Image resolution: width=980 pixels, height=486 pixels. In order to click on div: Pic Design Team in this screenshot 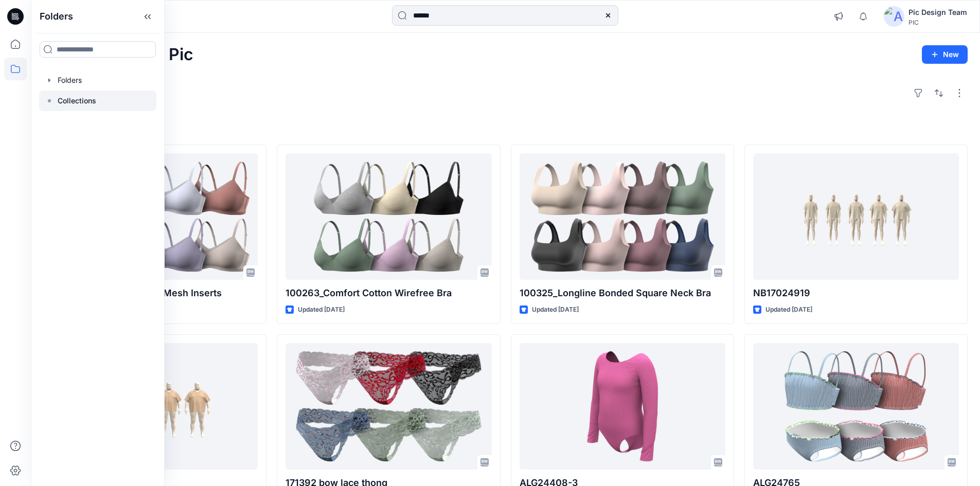, I will do `click(938, 12)`.